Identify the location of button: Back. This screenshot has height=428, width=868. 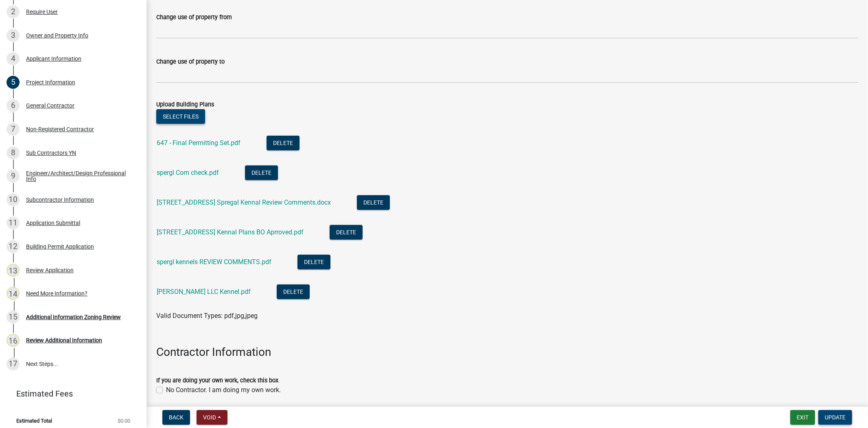
(176, 417).